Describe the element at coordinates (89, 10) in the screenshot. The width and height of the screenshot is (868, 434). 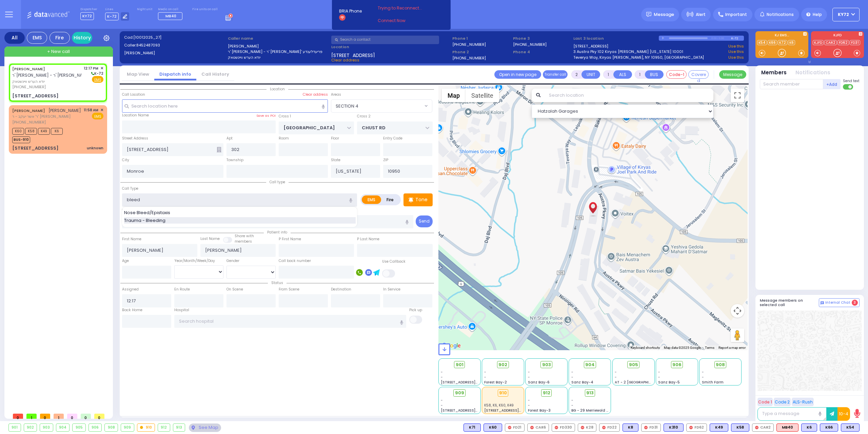
I see `label: Dispatcher` at that location.